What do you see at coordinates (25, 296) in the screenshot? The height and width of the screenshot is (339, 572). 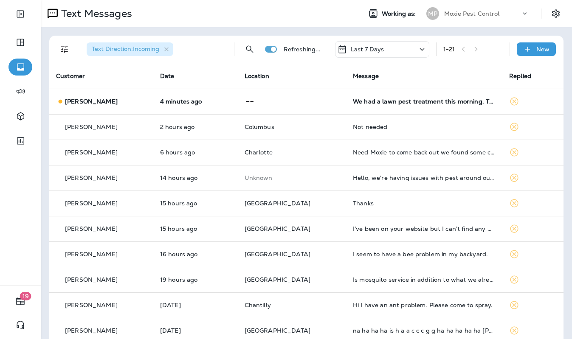 I see `span: 19` at bounding box center [25, 296].